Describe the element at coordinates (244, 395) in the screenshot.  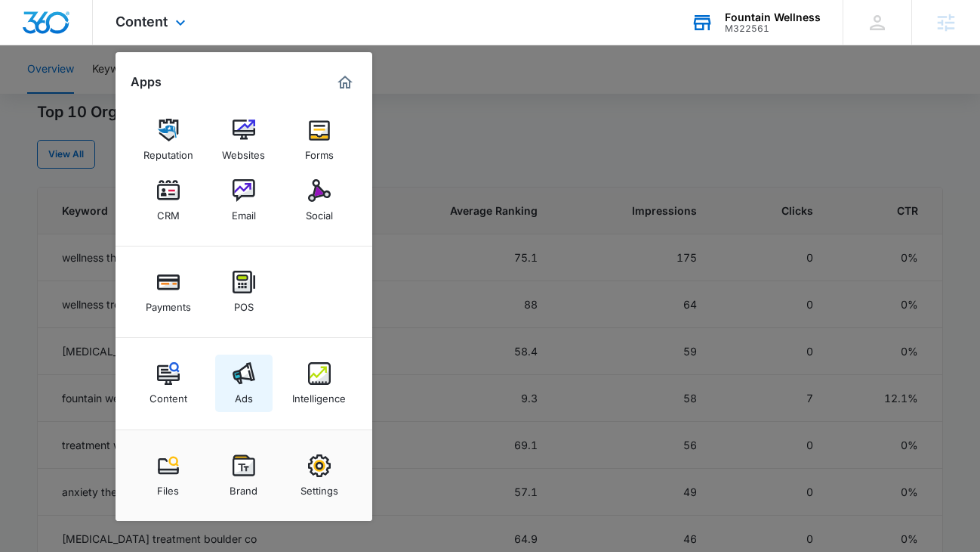
I see `div: Ads` at that location.